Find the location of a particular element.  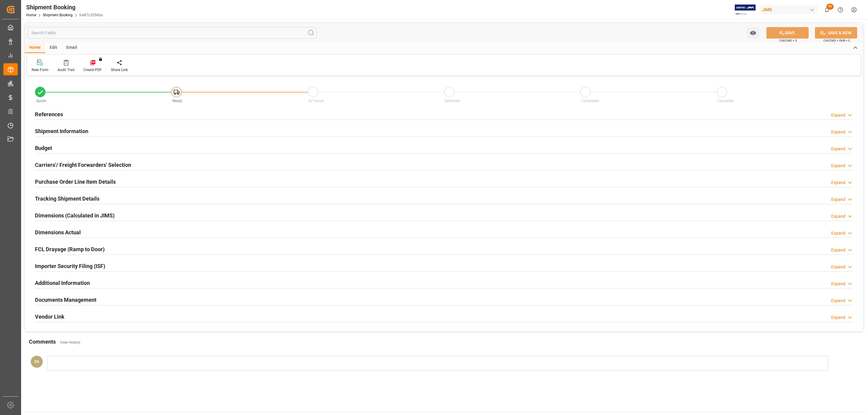

div: JIMS is located at coordinates (788, 10).